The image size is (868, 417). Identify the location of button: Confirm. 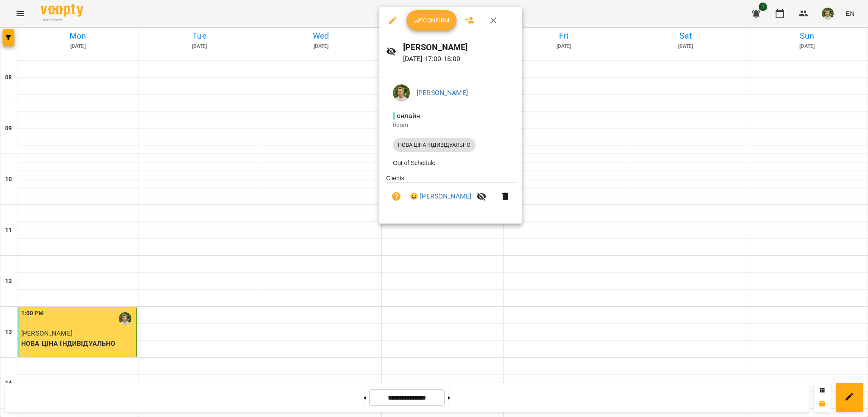
(432, 20).